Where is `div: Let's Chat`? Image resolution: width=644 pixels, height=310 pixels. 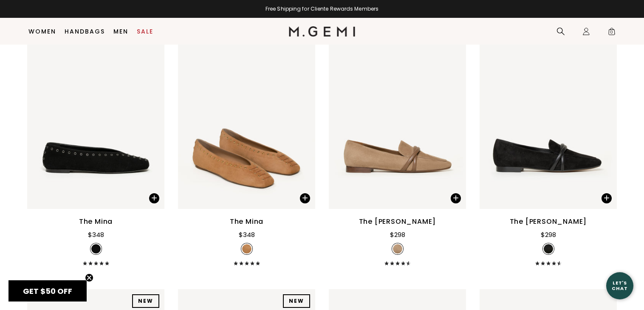
div: Let's Chat is located at coordinates (620, 285).